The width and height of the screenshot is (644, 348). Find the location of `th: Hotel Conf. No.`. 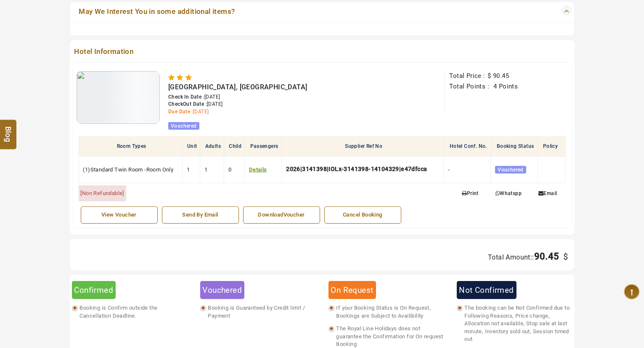

th: Hotel Conf. No. is located at coordinates (467, 146).